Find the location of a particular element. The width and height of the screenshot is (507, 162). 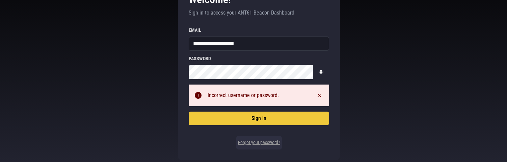

div: Incorrect username or password. is located at coordinates (259, 95).